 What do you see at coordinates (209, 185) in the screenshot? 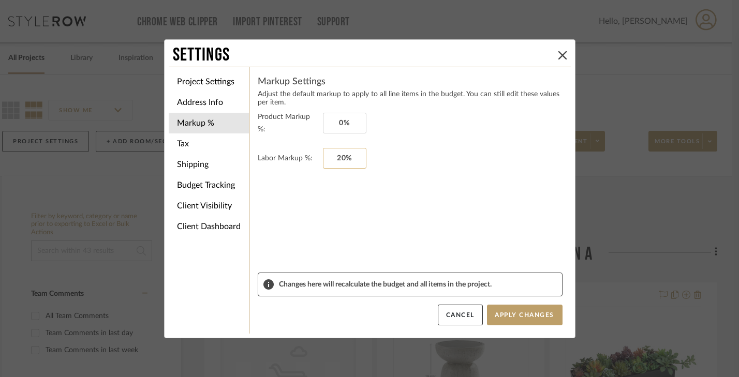
I see `li: Budget Tracking` at bounding box center [209, 185].